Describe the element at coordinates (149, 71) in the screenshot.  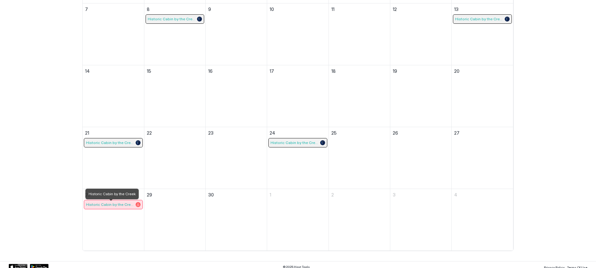
I see `span: 15` at that location.